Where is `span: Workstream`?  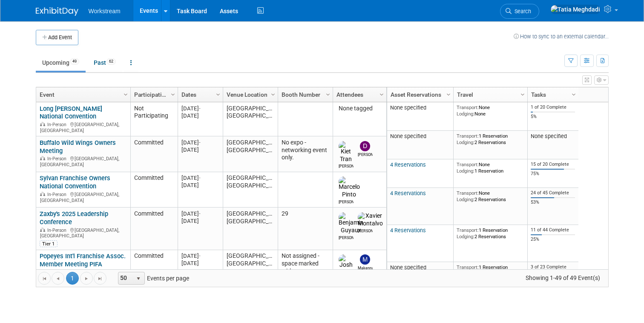
span: Workstream is located at coordinates (105, 11).